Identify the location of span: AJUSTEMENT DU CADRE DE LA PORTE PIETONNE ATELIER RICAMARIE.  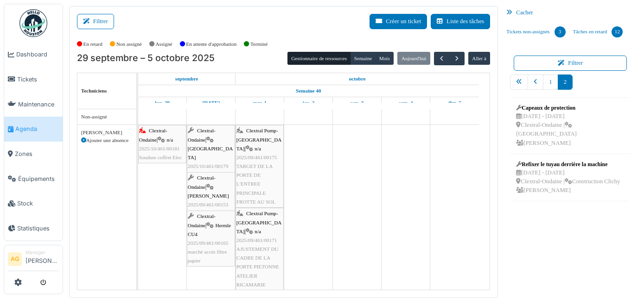
(258, 267).